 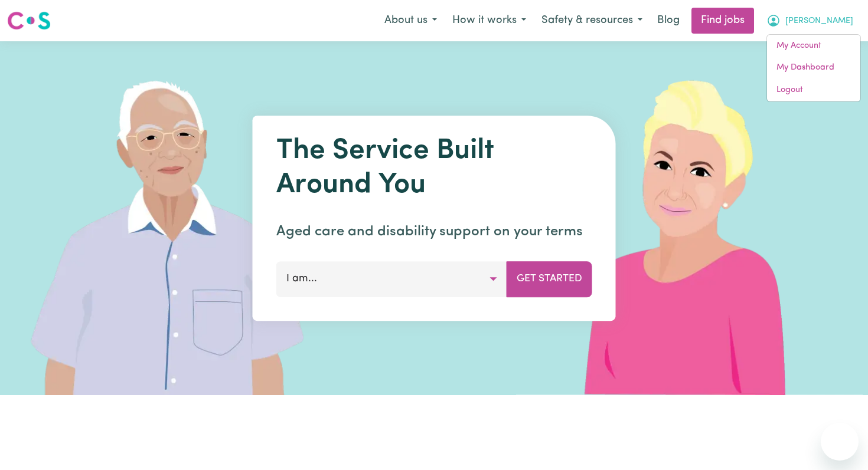 What do you see at coordinates (723, 21) in the screenshot?
I see `a: Find jobs` at bounding box center [723, 21].